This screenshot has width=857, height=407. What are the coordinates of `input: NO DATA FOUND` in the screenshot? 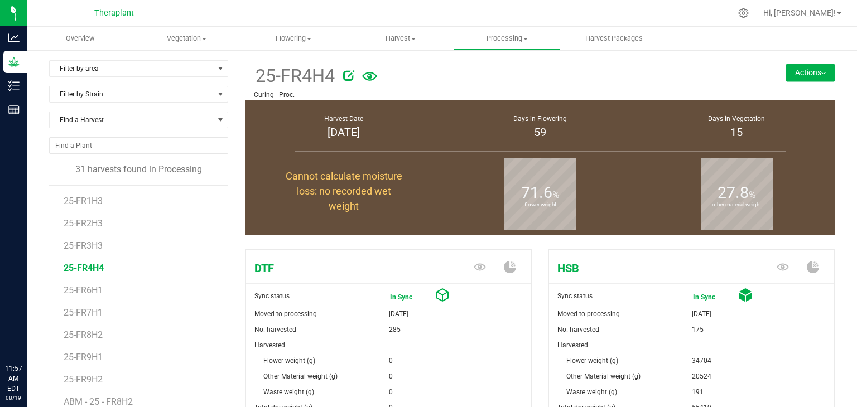 It's located at (138, 146).